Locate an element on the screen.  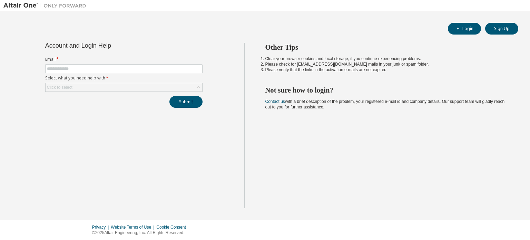
div: Account and Login Help is located at coordinates (108, 46).